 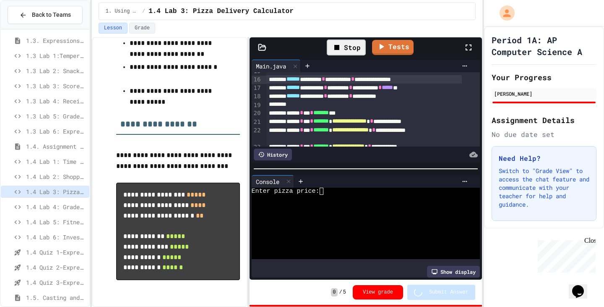 I want to click on span: 0, so click(x=334, y=292).